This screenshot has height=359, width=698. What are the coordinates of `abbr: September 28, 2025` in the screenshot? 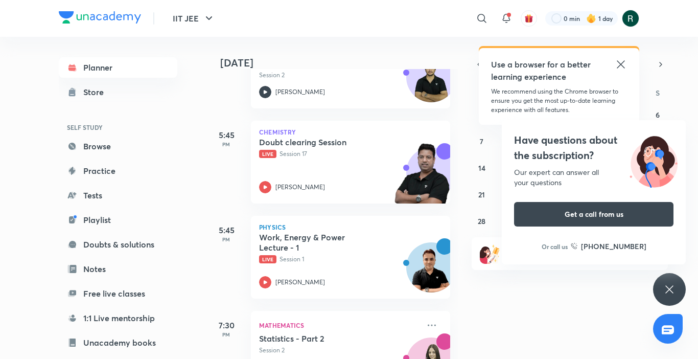 It's located at (481, 221).